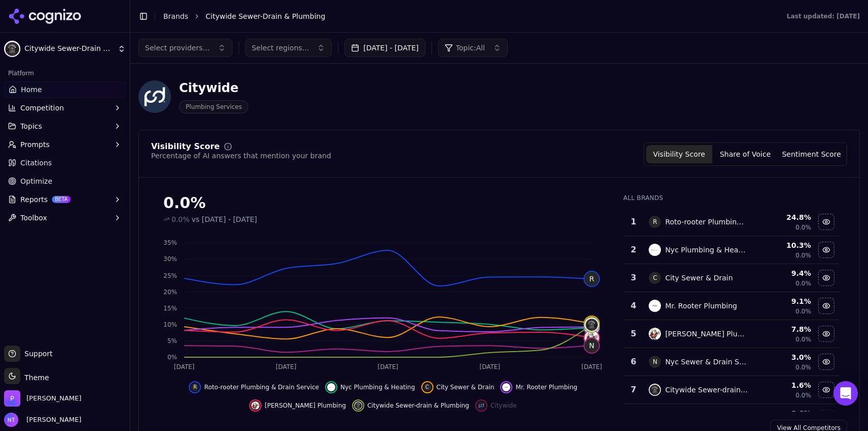 The width and height of the screenshot is (868, 431). I want to click on img: citywide, so click(481, 406).